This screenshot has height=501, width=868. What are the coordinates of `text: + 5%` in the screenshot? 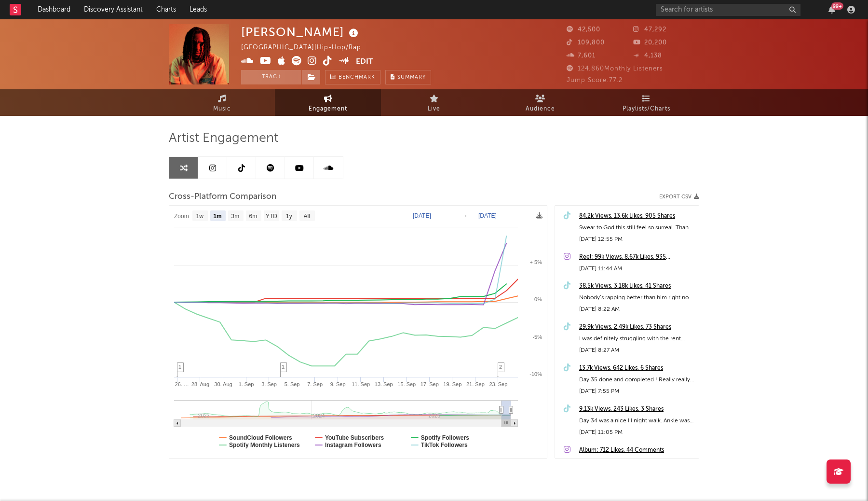 It's located at (536, 262).